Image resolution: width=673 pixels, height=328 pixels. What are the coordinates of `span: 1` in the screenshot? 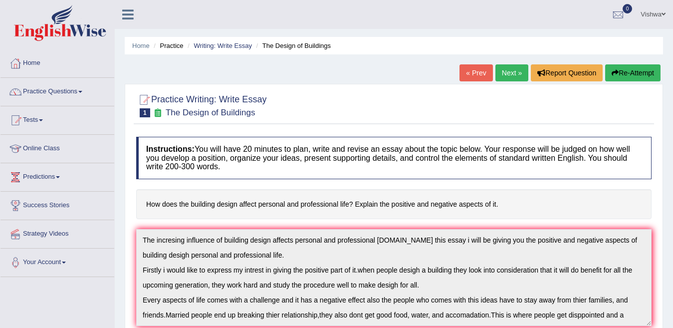 It's located at (145, 113).